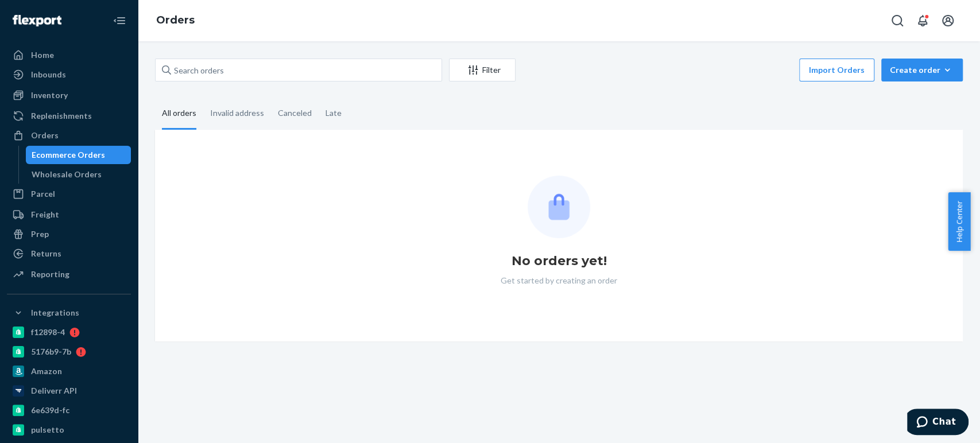  I want to click on img: Empty list, so click(559, 207).